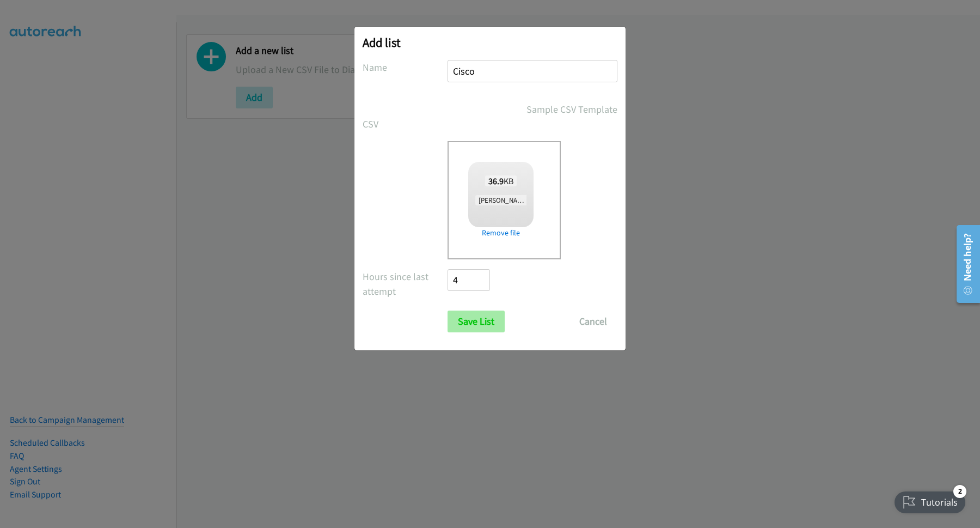  Describe the element at coordinates (18, 36) in the screenshot. I see `div: Need help?` at that location.